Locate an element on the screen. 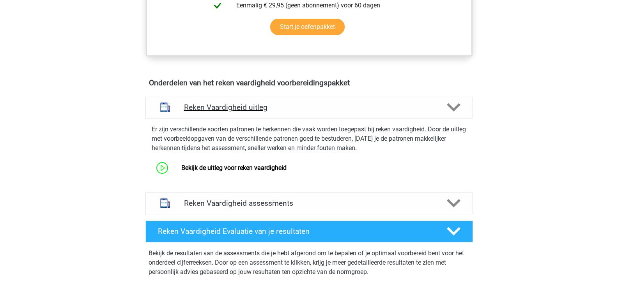 The width and height of the screenshot is (618, 281). a: uitleg Reken Vaardigheid uitleg is located at coordinates (309, 108).